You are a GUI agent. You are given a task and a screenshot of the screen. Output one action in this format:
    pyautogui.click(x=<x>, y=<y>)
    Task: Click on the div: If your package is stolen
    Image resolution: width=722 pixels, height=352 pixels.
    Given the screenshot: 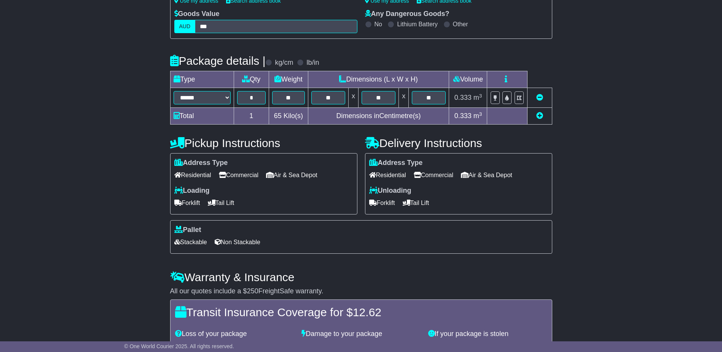 What is the action you would take?
    pyautogui.click(x=488, y=334)
    